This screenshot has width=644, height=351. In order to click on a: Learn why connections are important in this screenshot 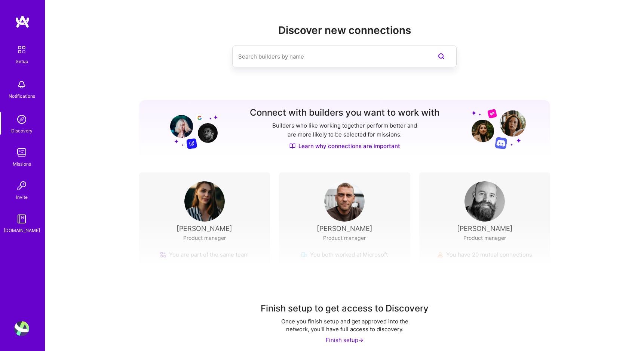, I will do `click(345, 146)`.